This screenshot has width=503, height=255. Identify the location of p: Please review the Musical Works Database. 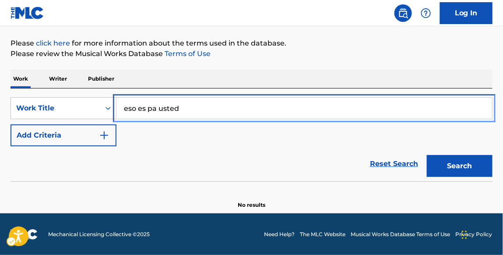
(251, 54).